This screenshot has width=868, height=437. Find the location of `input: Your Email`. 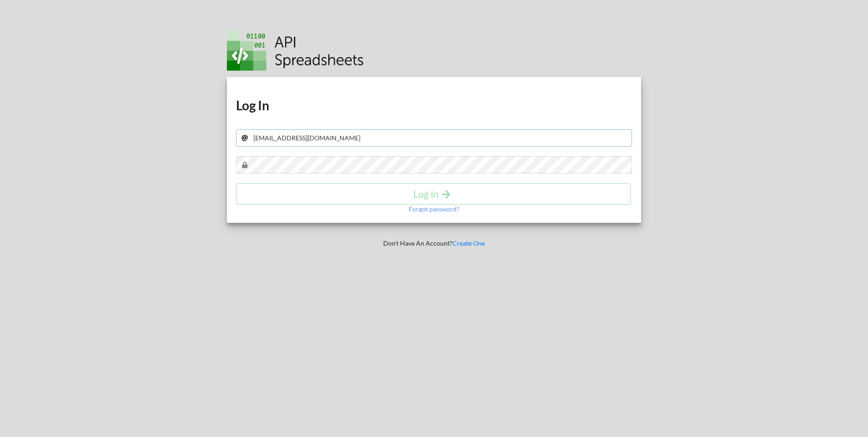

input: Your Email is located at coordinates (434, 138).